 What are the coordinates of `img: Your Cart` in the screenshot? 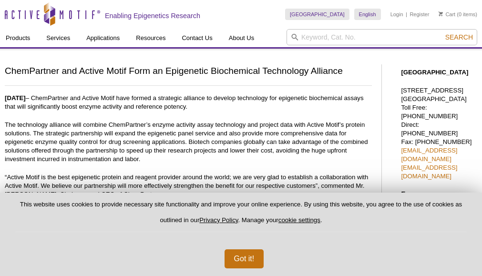 It's located at (440, 14).